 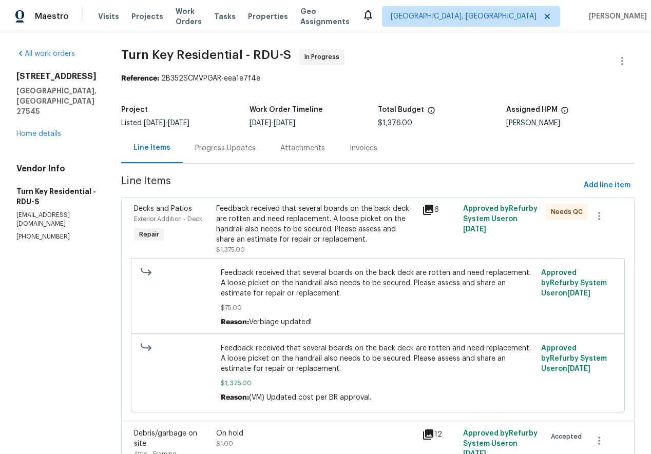 I want to click on span: $1.00, so click(x=224, y=444).